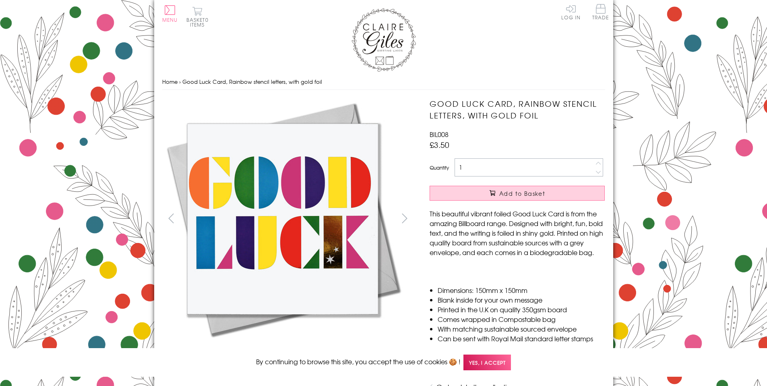 The width and height of the screenshot is (767, 386). What do you see at coordinates (487, 362) in the screenshot?
I see `span: Yes, I accept` at bounding box center [487, 362].